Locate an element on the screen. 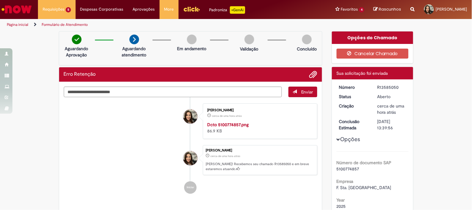 The image size is (472, 210). b: Year is located at coordinates (341, 200).